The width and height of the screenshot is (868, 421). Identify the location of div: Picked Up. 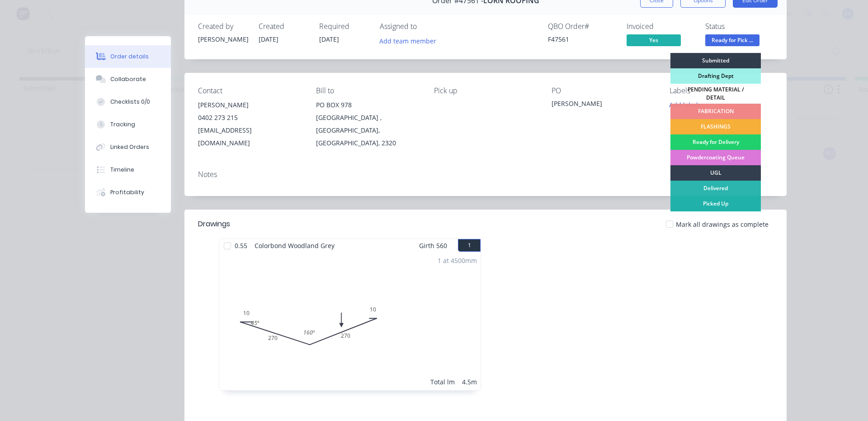
(716, 203).